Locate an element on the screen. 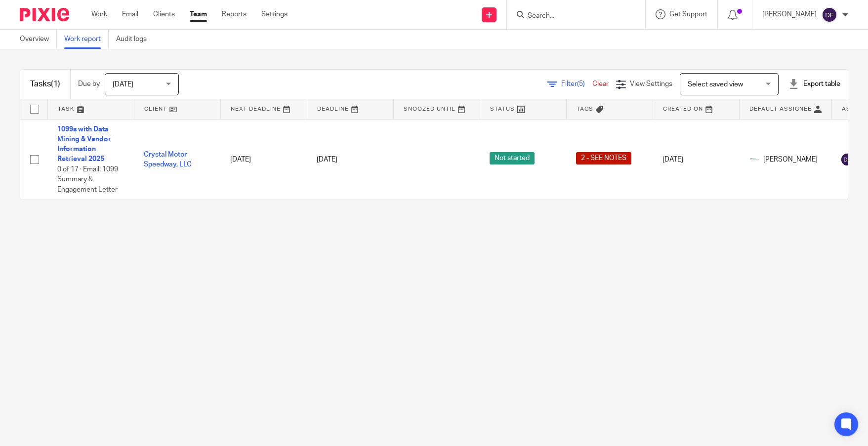 This screenshot has height=446, width=868. a: Crystal Motor Speedway, LLC is located at coordinates (167, 159).